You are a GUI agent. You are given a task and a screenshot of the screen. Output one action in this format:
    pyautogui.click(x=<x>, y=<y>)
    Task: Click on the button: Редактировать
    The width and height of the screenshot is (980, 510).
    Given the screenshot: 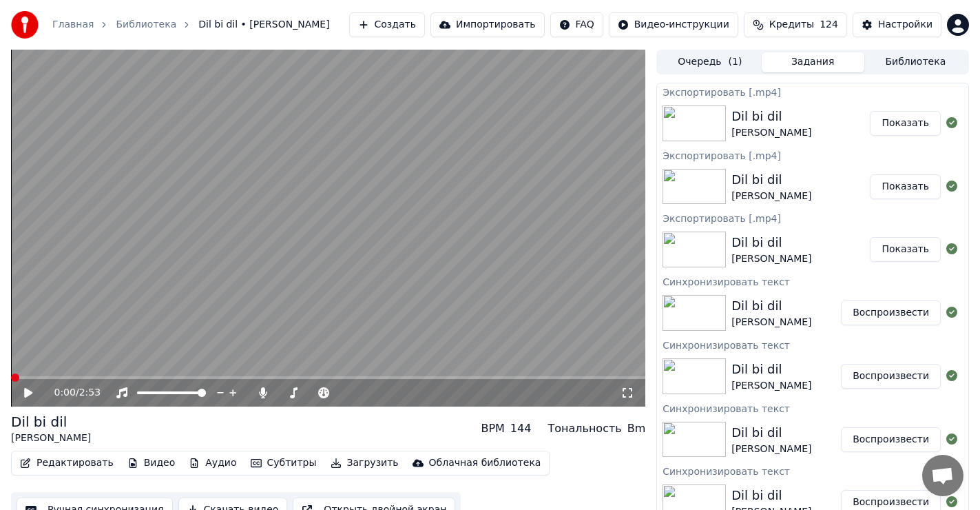 What is the action you would take?
    pyautogui.click(x=67, y=463)
    